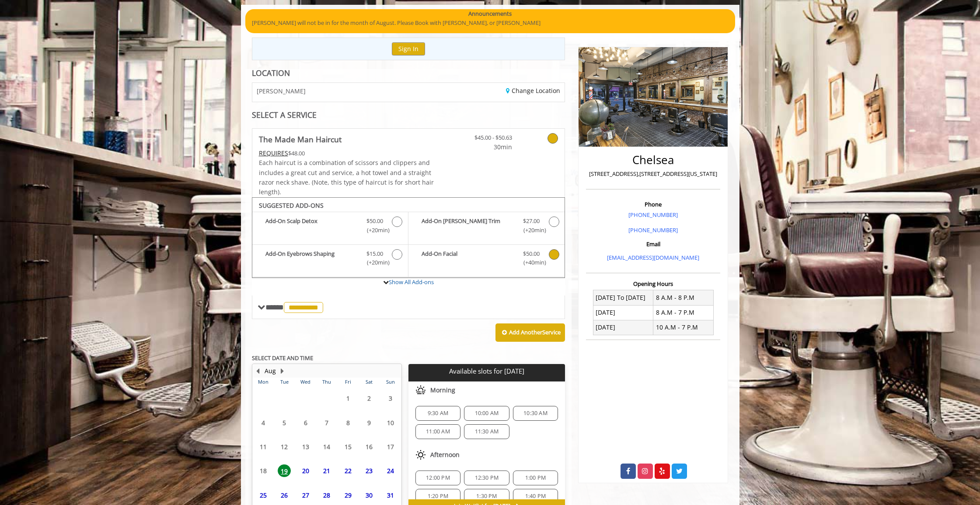 The image size is (980, 505). What do you see at coordinates (444, 455) in the screenshot?
I see `span: Afternoon` at bounding box center [444, 455].